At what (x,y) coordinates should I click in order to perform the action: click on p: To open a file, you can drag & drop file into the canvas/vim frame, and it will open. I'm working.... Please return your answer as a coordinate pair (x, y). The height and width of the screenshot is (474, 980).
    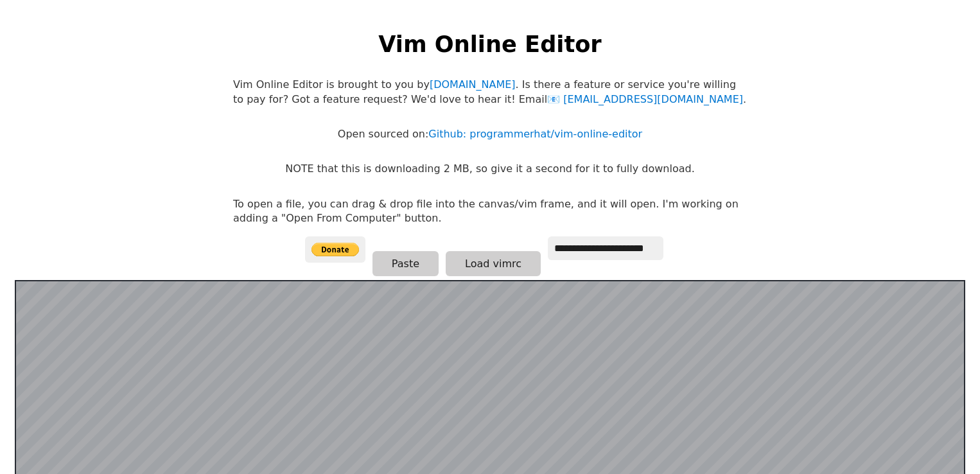
    Looking at the image, I should click on (490, 211).